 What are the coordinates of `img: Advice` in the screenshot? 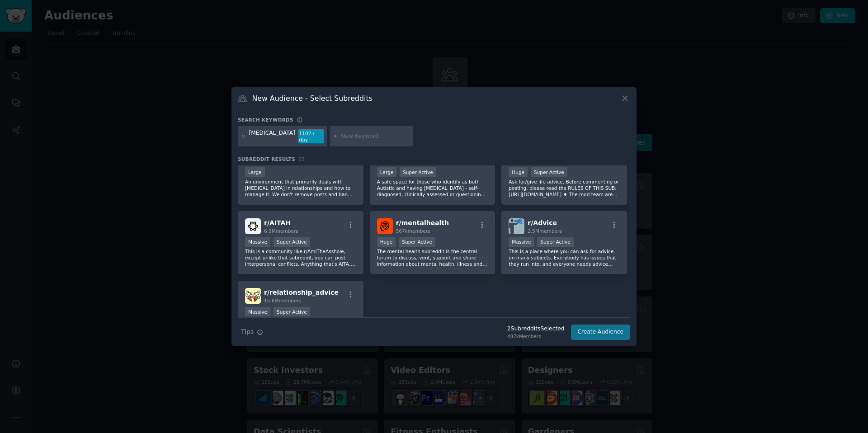 It's located at (516, 226).